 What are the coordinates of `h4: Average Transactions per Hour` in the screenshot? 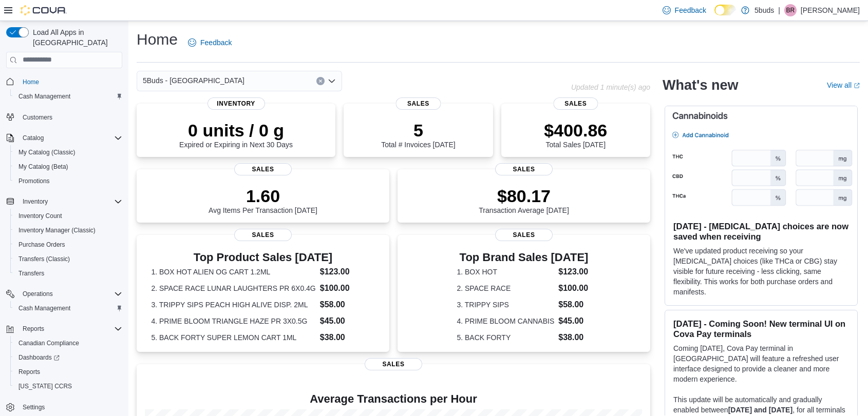 It's located at (393, 399).